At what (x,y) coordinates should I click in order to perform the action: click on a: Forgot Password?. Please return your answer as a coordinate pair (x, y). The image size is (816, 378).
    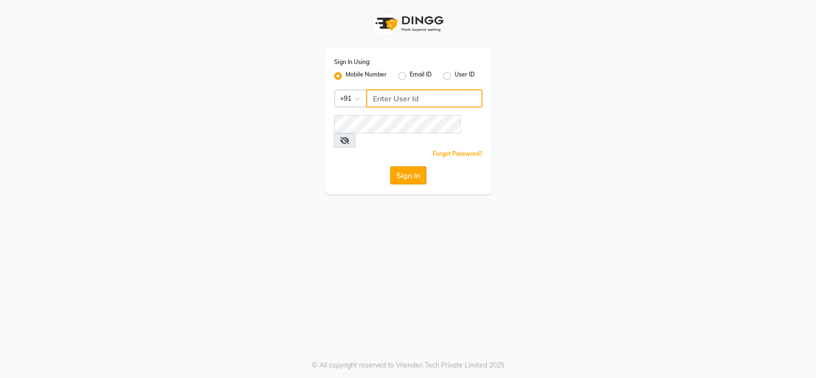
    Looking at the image, I should click on (457, 153).